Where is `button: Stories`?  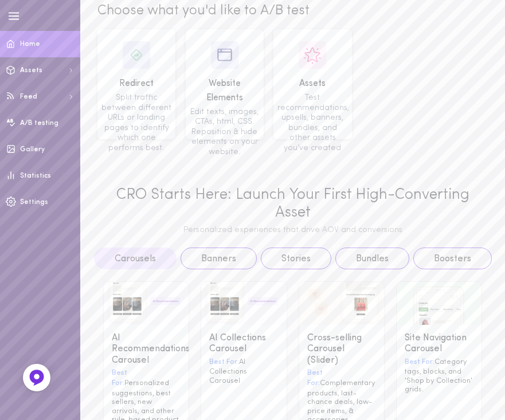
button: Stories is located at coordinates (296, 259).